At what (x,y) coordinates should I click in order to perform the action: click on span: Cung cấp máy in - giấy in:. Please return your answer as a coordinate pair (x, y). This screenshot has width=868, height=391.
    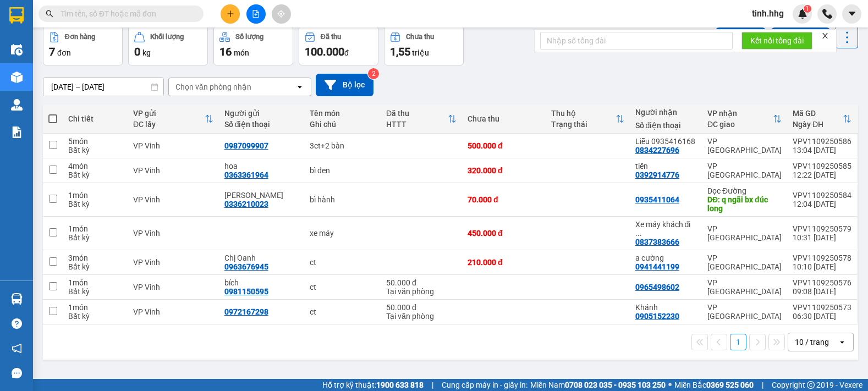
    Looking at the image, I should click on (485, 385).